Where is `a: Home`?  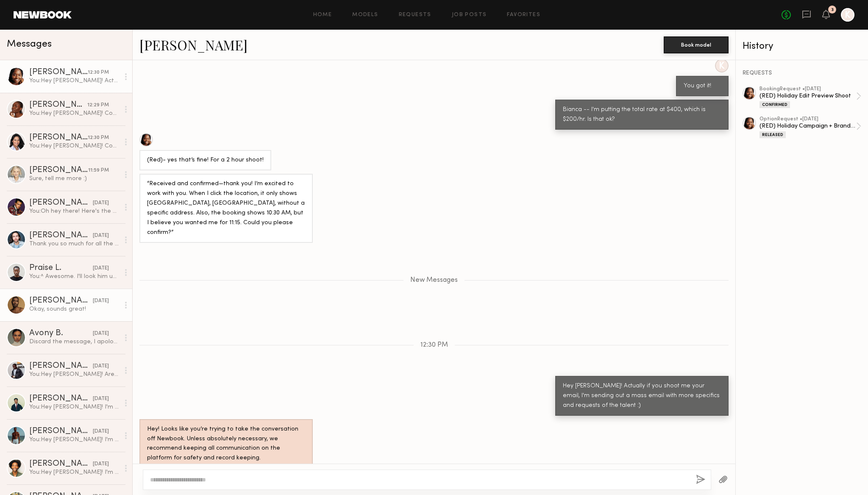
a: Home is located at coordinates (323, 15).